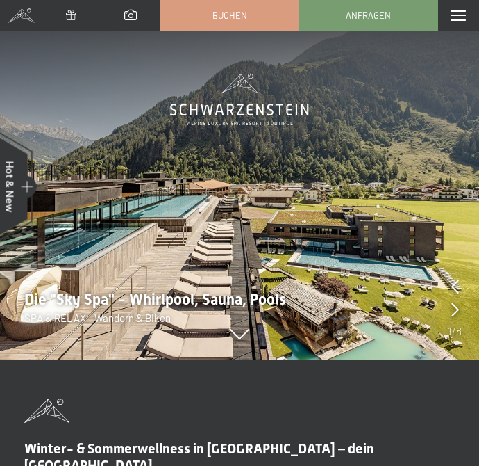 The width and height of the screenshot is (479, 466). I want to click on span: 1, so click(450, 331).